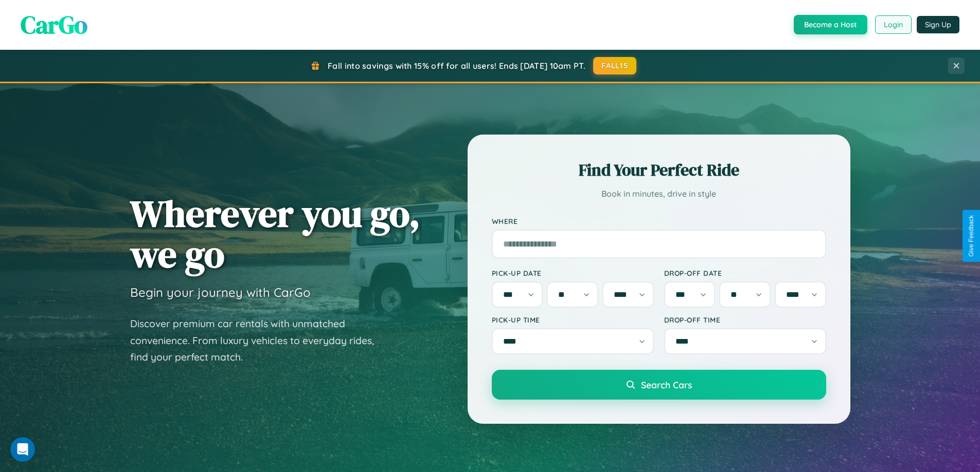 The height and width of the screenshot is (472, 980). Describe the element at coordinates (275, 234) in the screenshot. I see `h1: Wherever you go, we go` at that location.